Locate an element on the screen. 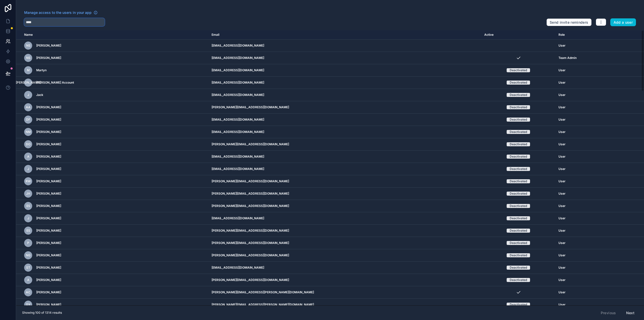  span: M is located at coordinates (28, 70).